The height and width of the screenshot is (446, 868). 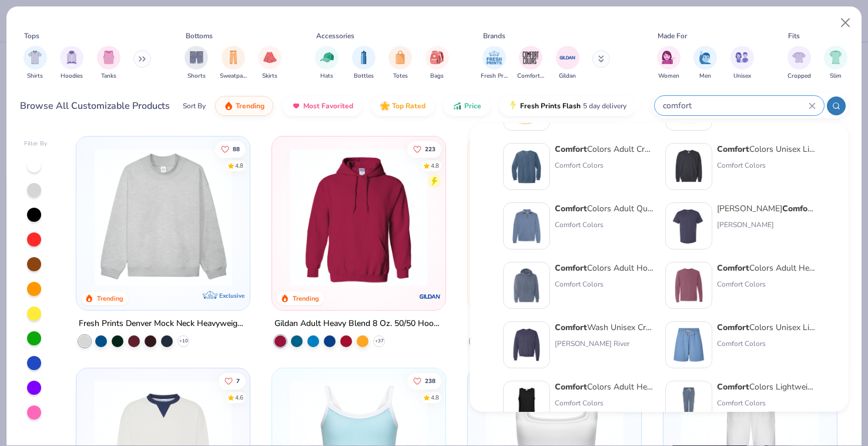 What do you see at coordinates (705, 57) in the screenshot?
I see `img: Men Image` at bounding box center [705, 57].